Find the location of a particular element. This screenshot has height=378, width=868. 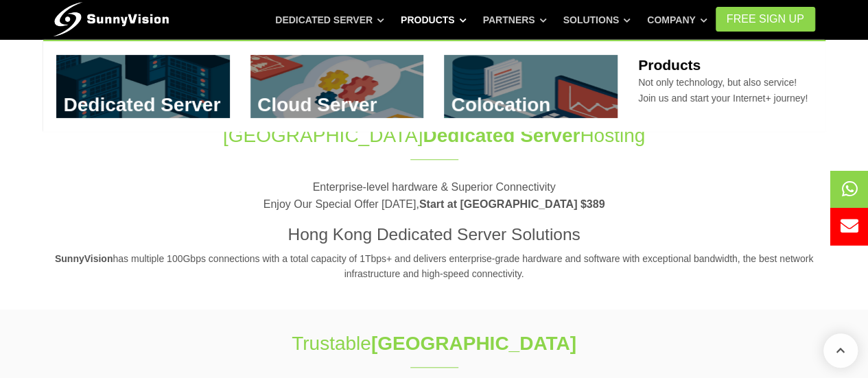

a: Company is located at coordinates (677, 20).